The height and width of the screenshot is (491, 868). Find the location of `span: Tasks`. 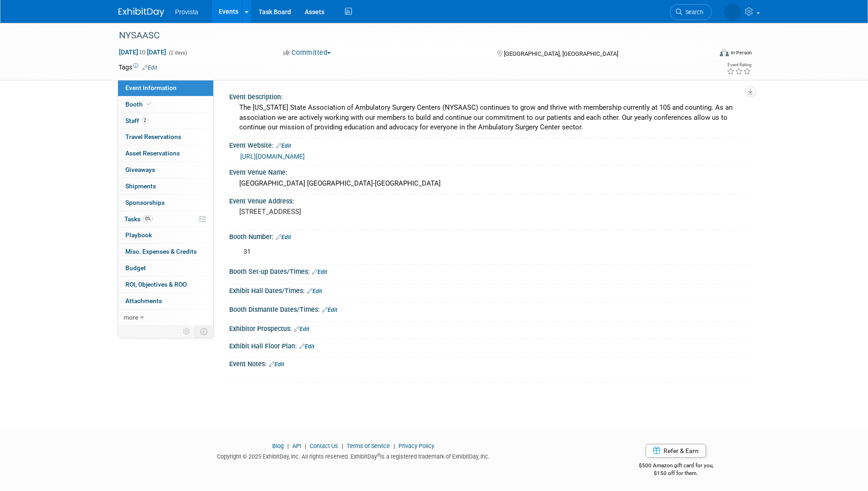

span: Tasks is located at coordinates (138, 219).